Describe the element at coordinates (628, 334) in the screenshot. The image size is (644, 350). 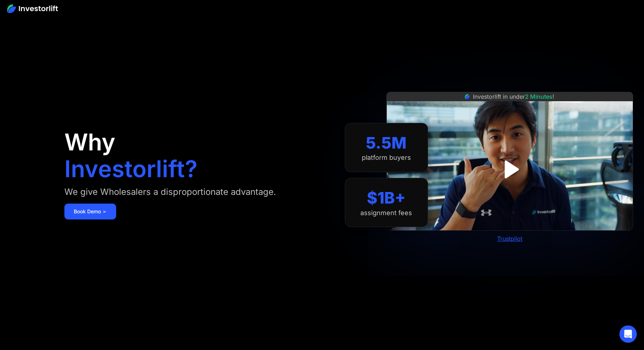
I see `div: Open Intercom Messenger` at that location.